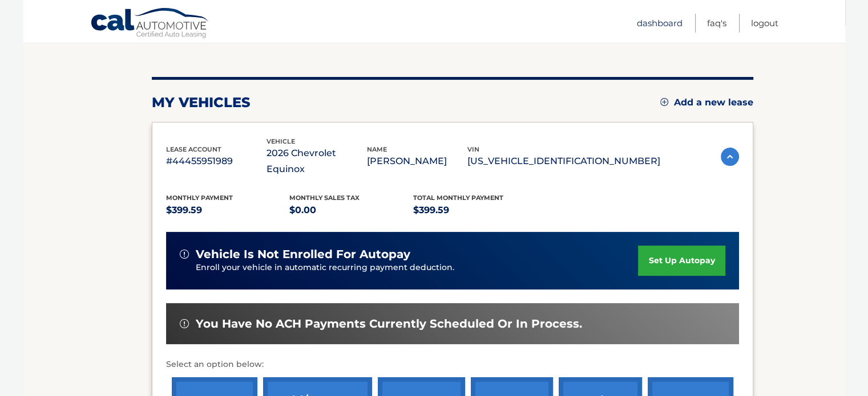 The image size is (868, 396). Describe the element at coordinates (216, 161) in the screenshot. I see `p: #44455951989` at that location.